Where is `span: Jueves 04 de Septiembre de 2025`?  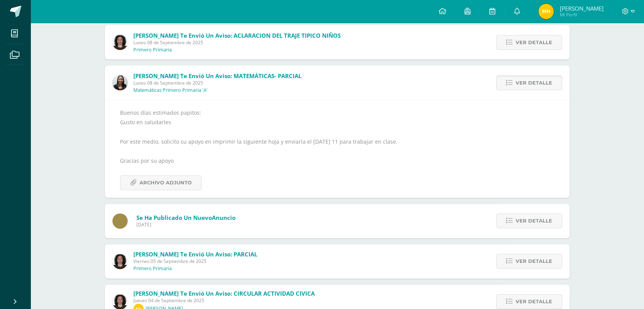
span: Jueves 04 de Septiembre de 2025 is located at coordinates (224, 300).